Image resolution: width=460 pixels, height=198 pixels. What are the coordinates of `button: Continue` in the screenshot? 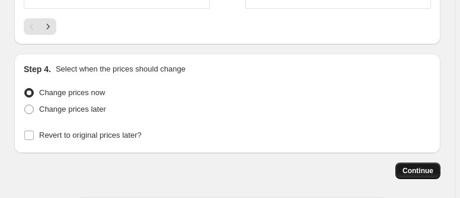 It's located at (417, 171).